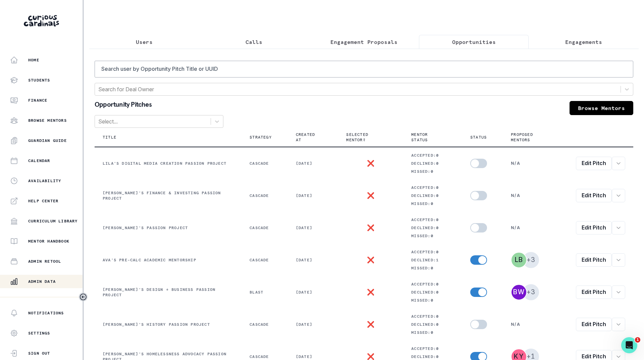 This screenshot has width=644, height=360. What do you see at coordinates (123, 106) in the screenshot?
I see `p: Opportunity Pitches` at bounding box center [123, 106].